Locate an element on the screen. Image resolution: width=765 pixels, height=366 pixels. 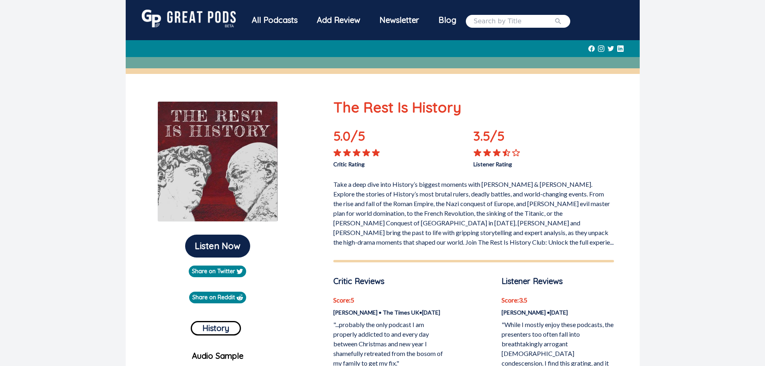
img: The Rest Is History is located at coordinates (218, 161).